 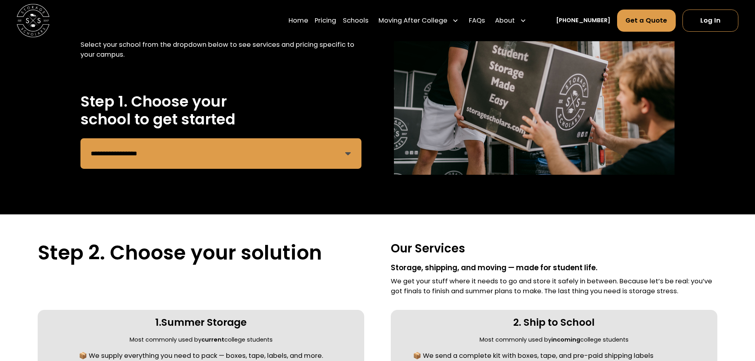 I want to click on a: Home, so click(x=298, y=21).